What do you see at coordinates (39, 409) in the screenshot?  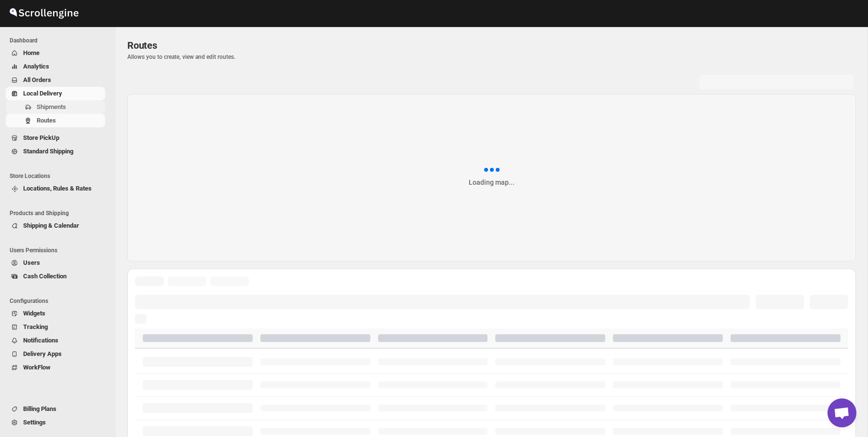 I see `span: Billing Plans` at bounding box center [39, 409].